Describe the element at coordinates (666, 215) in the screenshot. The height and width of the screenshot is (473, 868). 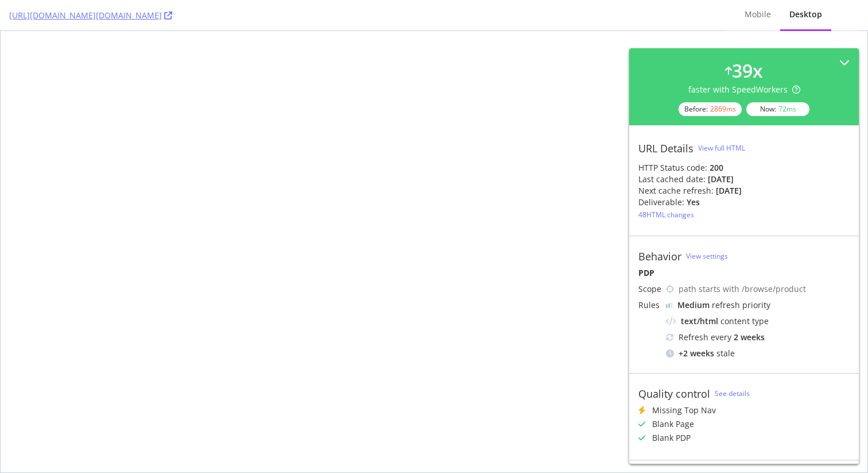
I see `div: 48 HTML changes` at that location.